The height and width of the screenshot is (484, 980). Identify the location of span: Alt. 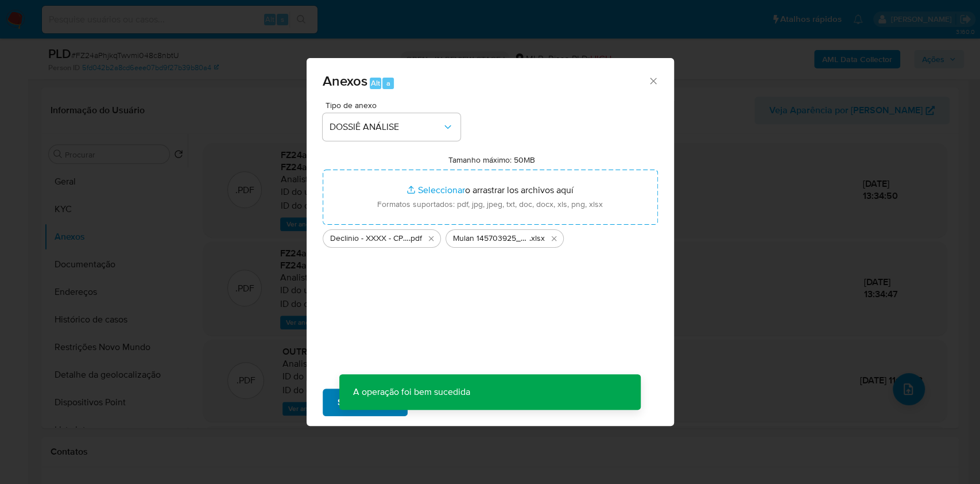
(375, 82).